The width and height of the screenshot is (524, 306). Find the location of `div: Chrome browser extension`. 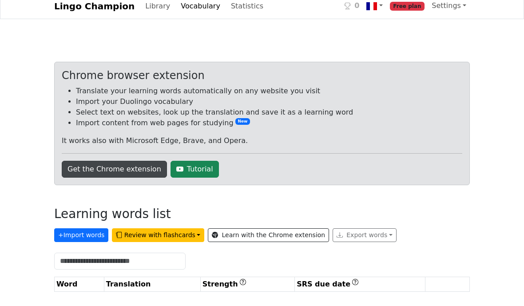

div: Chrome browser extension is located at coordinates (262, 76).